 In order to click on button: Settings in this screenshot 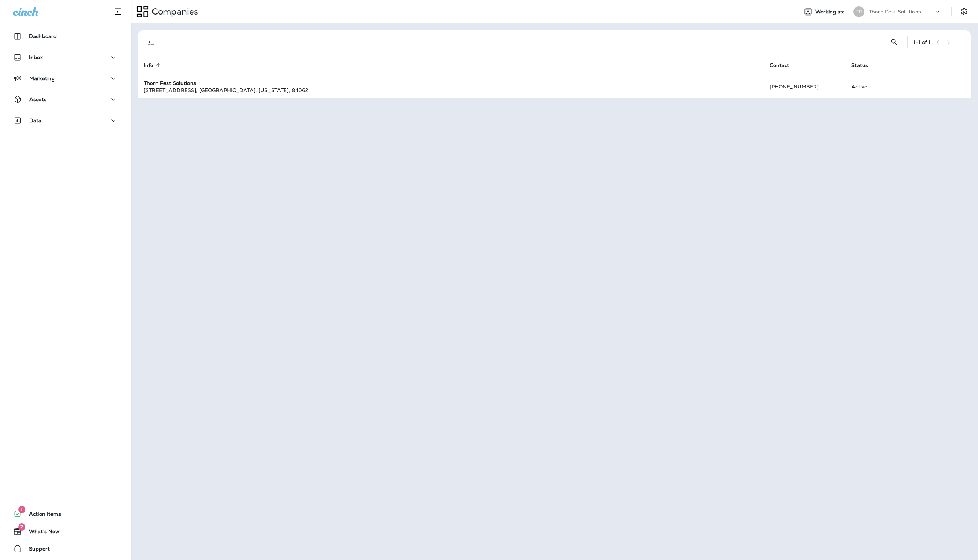, I will do `click(964, 11)`.